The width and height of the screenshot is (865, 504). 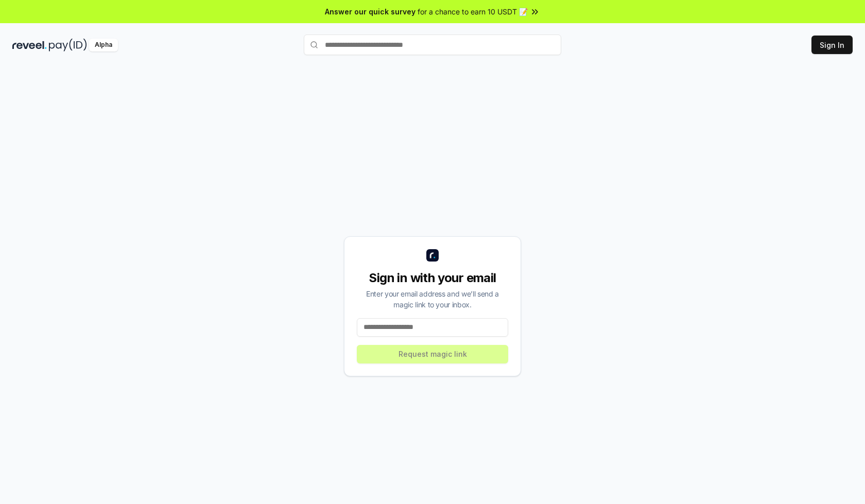 I want to click on button: Sign In, so click(x=832, y=45).